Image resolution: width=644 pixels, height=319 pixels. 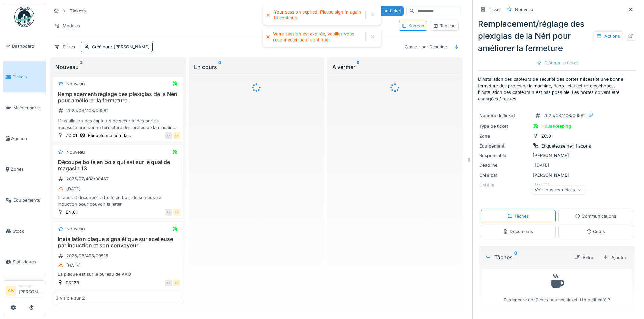 What do you see at coordinates (24, 200) in the screenshot?
I see `a: Équipements` at bounding box center [24, 200].